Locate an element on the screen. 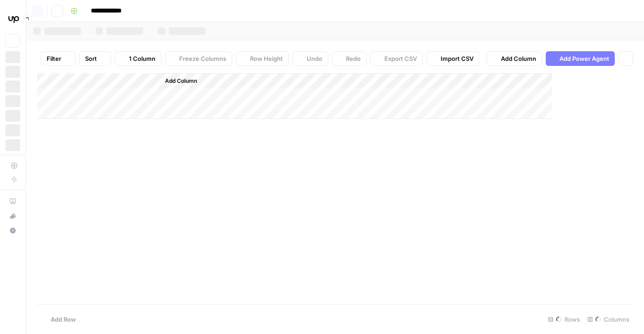 This screenshot has height=334, width=644. button: Freeze Columns is located at coordinates (198, 59).